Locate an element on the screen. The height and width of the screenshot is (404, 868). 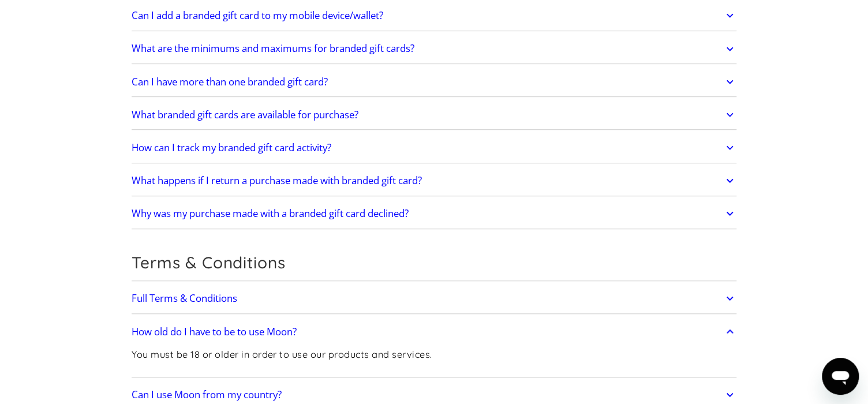
h2: Can I use Moon from my country? is located at coordinates (207, 395).